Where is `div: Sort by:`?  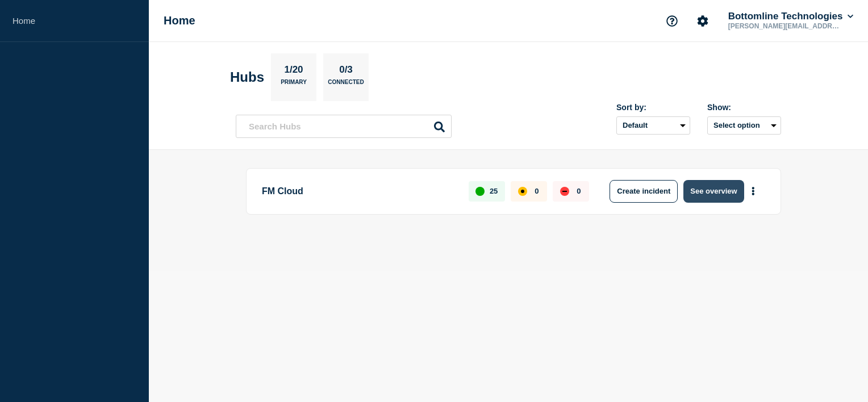 div: Sort by: is located at coordinates (653, 107).